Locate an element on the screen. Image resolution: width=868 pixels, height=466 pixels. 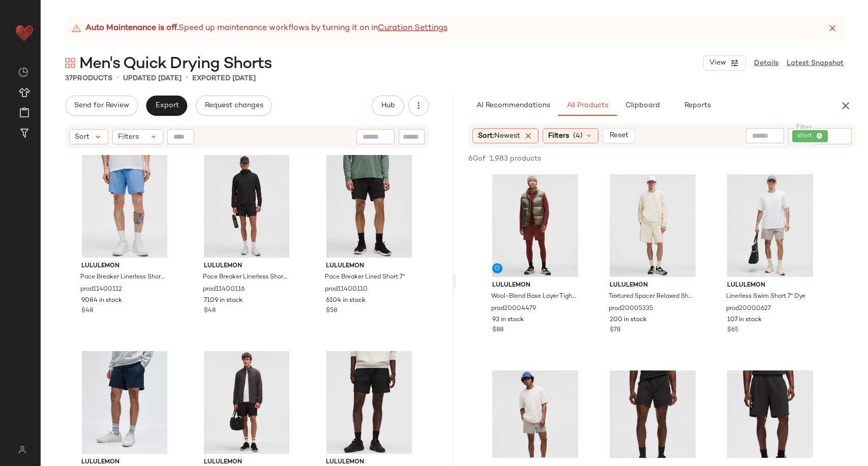
span: Pace Breaker Lined Short 7" is located at coordinates (364, 278).